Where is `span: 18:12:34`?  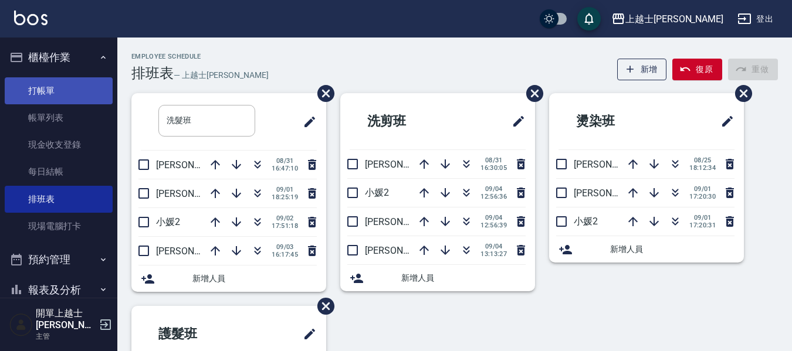
span: 18:12:34 is located at coordinates (702, 168).